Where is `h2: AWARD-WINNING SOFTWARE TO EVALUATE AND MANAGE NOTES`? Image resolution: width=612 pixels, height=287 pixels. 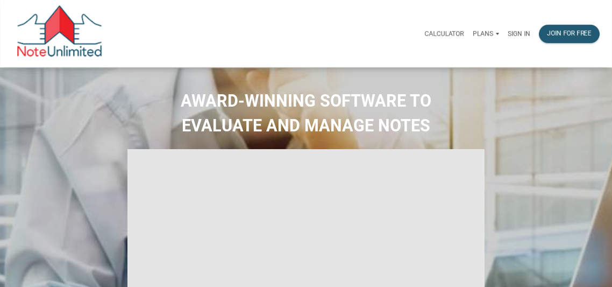
h2: AWARD-WINNING SOFTWARE TO EVALUATE AND MANAGE NOTES is located at coordinates (306, 113).